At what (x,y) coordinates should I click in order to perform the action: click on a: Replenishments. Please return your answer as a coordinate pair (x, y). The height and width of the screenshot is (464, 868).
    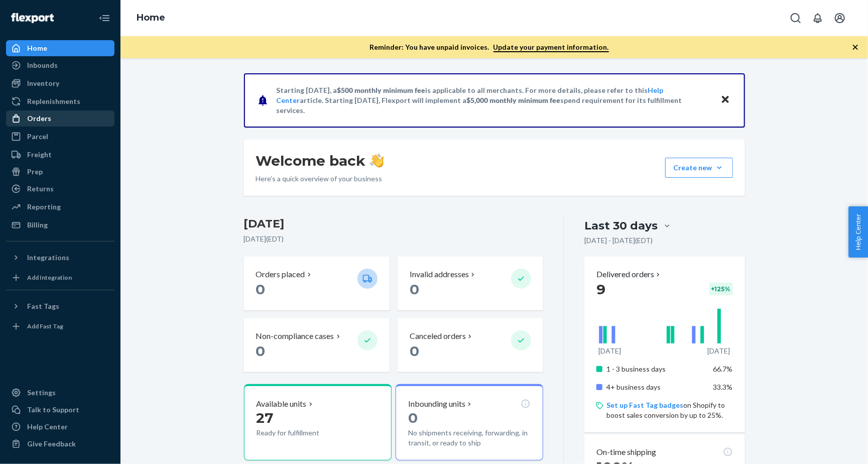
    Looking at the image, I should click on (60, 101).